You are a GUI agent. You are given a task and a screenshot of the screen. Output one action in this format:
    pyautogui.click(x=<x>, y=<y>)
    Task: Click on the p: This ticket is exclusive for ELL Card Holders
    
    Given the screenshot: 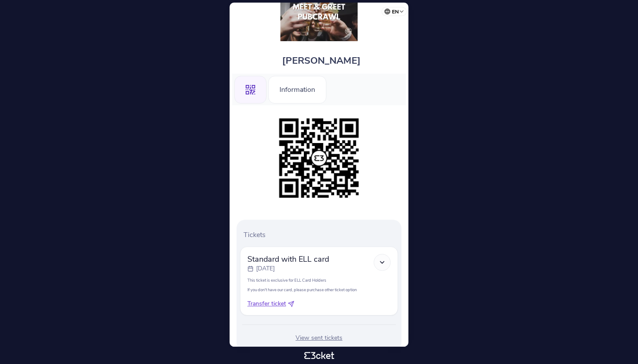 What is the action you would take?
    pyautogui.click(x=319, y=280)
    